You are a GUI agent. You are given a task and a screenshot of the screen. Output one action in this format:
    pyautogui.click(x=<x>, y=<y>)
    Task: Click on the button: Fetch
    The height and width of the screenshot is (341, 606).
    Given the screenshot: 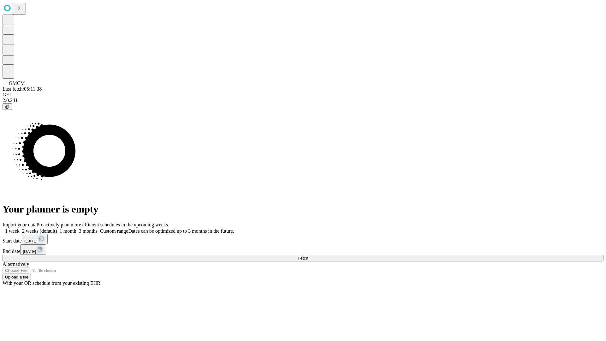 What is the action you would take?
    pyautogui.click(x=303, y=258)
    